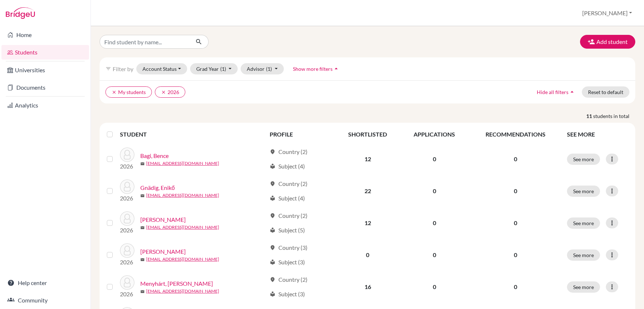  I want to click on a: Help center, so click(45, 283).